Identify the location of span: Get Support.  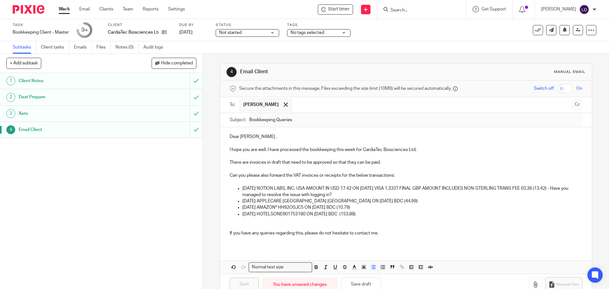
(494, 9).